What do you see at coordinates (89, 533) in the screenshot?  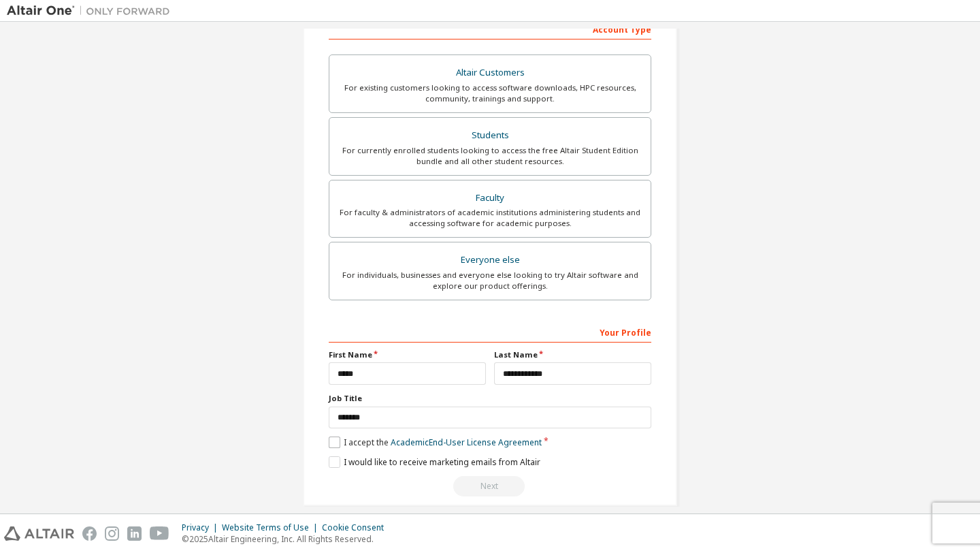 I see `img: facebook.svg` at bounding box center [89, 533].